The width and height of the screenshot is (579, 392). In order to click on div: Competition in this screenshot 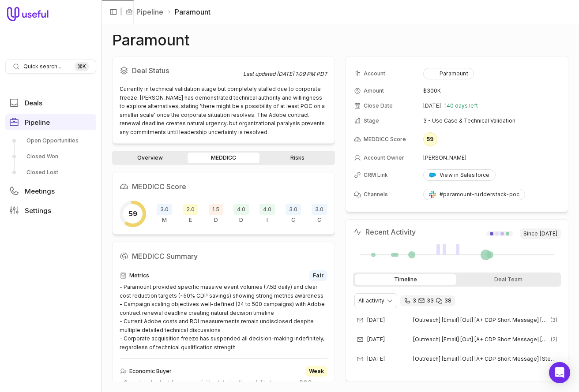, I will do `click(293, 214)`.